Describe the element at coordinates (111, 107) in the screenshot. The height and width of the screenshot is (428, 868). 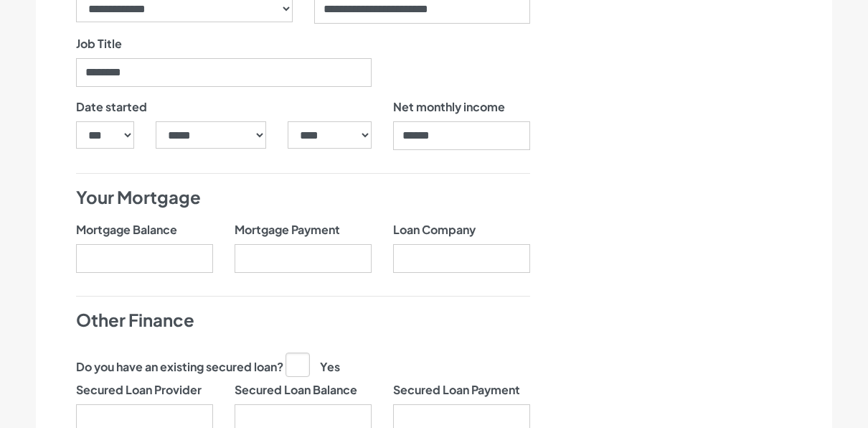
I see `label: Date started` at that location.